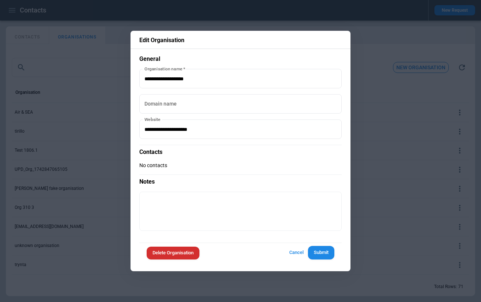  Describe the element at coordinates (152, 119) in the screenshot. I see `label: Website` at that location.